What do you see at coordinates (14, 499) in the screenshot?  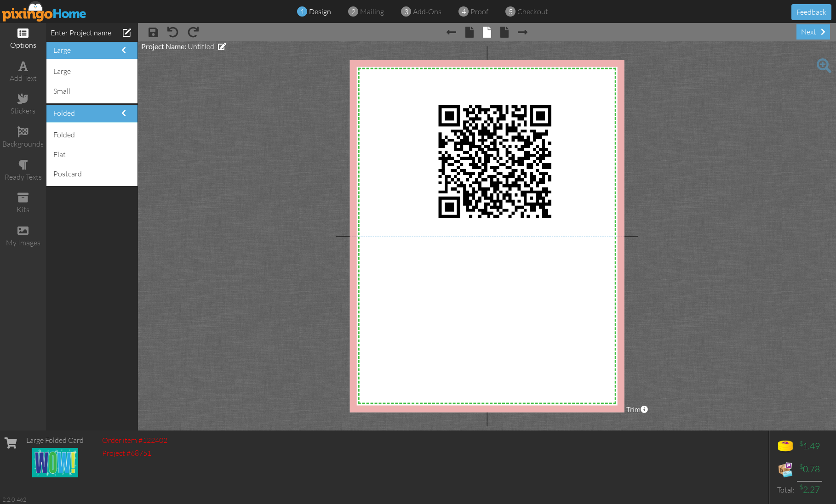 I see `div: 2.2.0-462` at bounding box center [14, 499].